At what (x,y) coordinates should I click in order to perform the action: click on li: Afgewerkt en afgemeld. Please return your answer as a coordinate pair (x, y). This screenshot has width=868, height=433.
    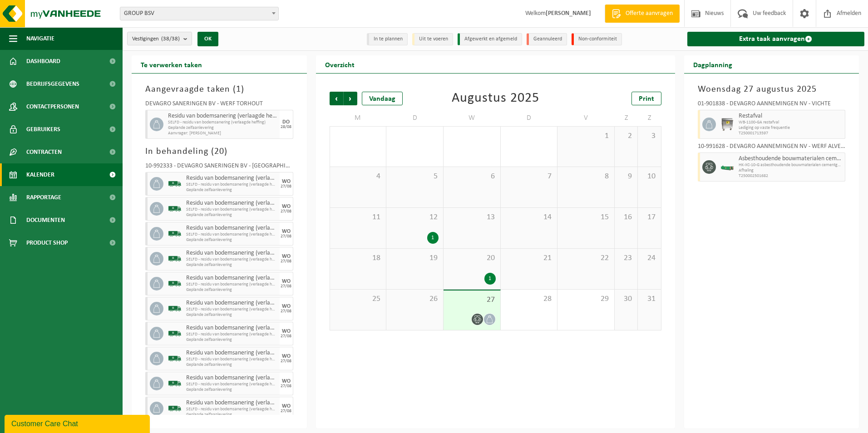
    Looking at the image, I should click on (490, 39).